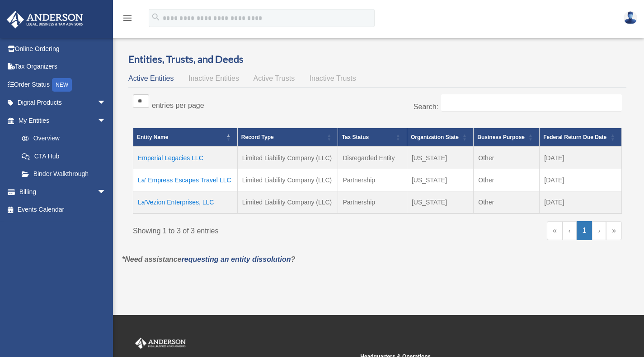  Describe the element at coordinates (236, 259) in the screenshot. I see `a: requesting an entity dissolution` at that location.